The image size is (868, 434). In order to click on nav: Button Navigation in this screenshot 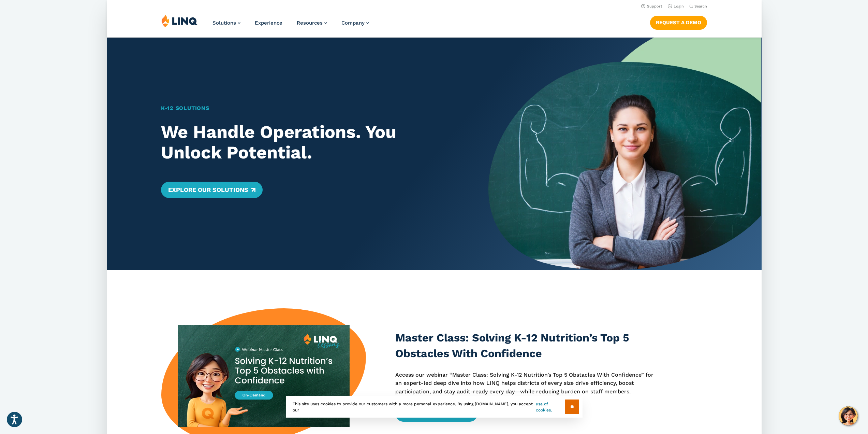, I will do `click(678, 22)`.